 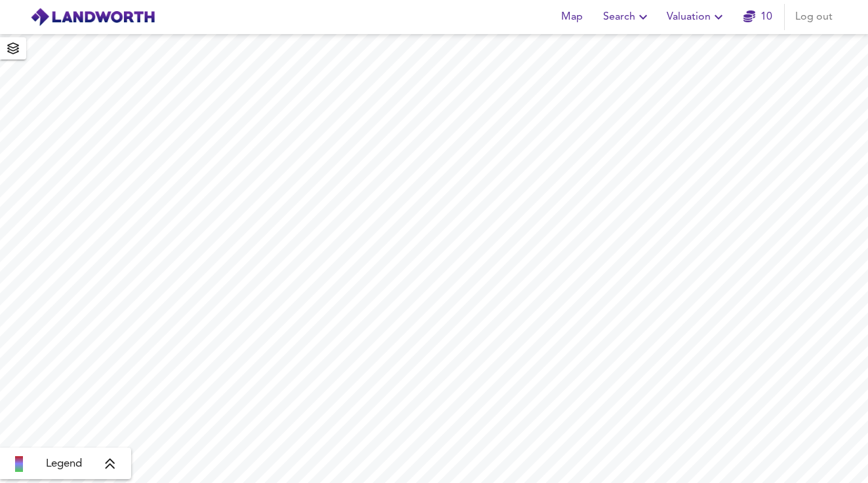 What do you see at coordinates (93, 17) in the screenshot?
I see `img: logo` at bounding box center [93, 17].